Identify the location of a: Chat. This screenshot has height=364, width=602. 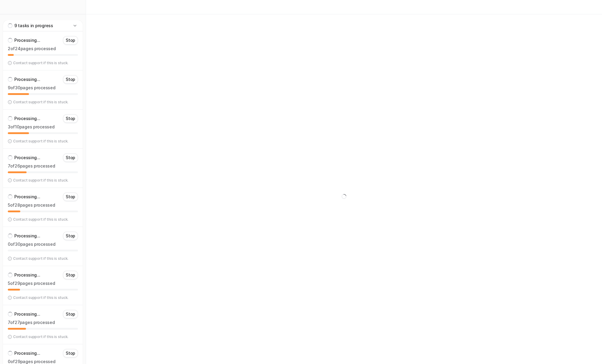
(43, 22).